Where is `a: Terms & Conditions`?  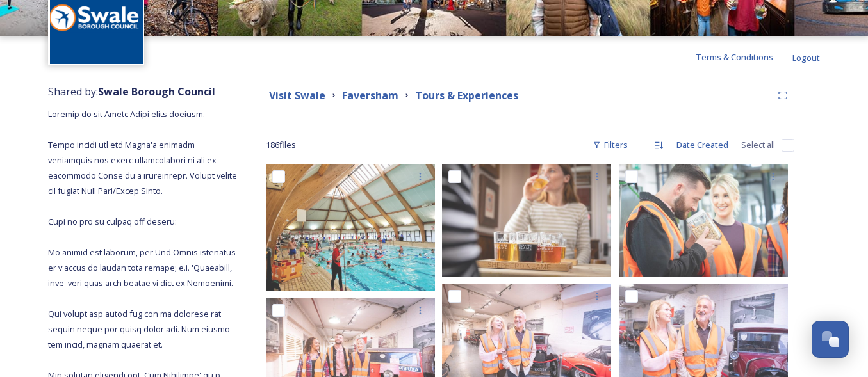
a: Terms & Conditions is located at coordinates (744, 57).